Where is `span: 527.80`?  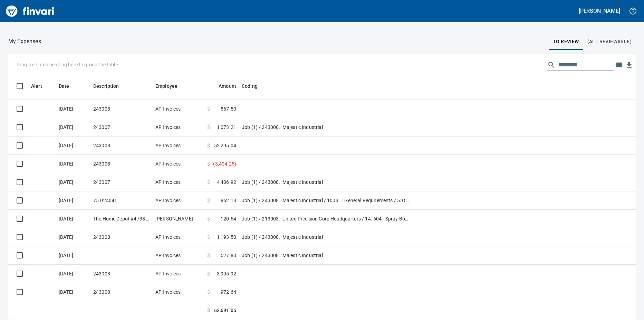
span: 527.80 is located at coordinates (228, 255).